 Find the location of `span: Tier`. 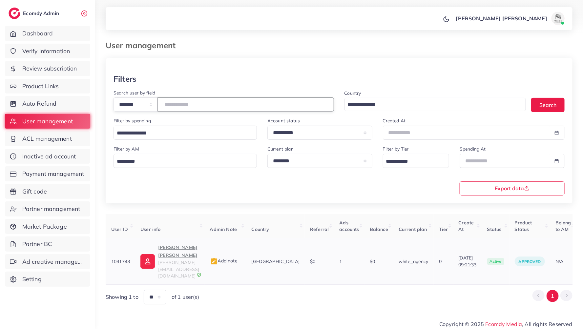

span: Tier is located at coordinates (444, 229).